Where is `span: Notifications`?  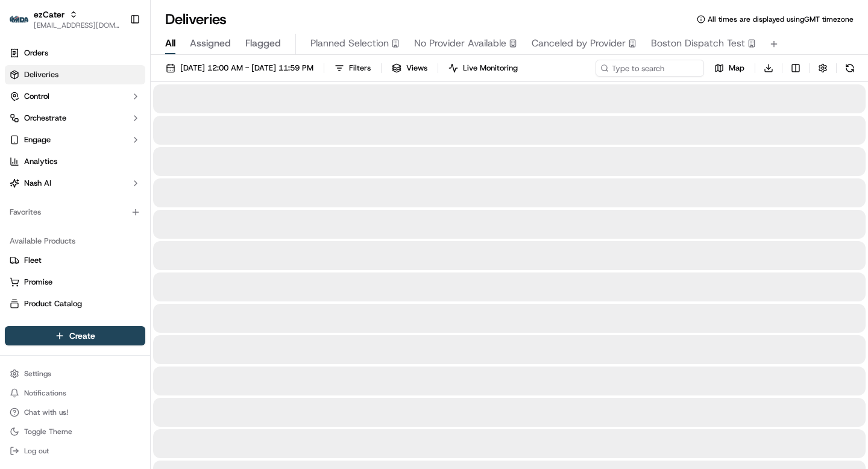 span: Notifications is located at coordinates (45, 393).